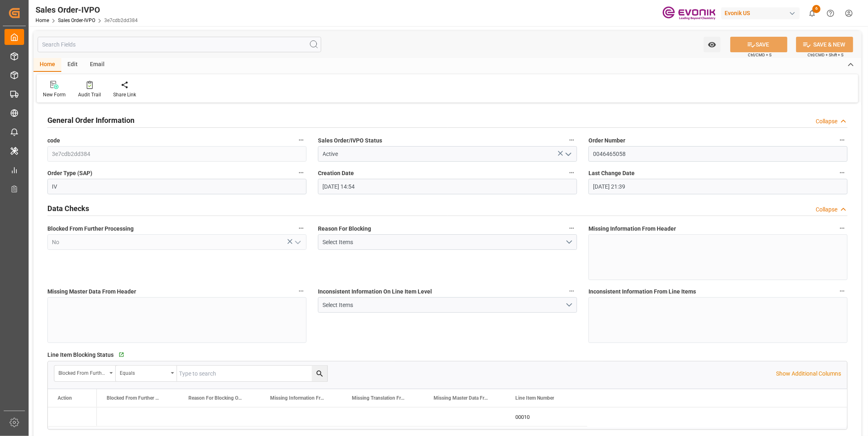 Image resolution: width=868 pixels, height=436 pixels. I want to click on span: Missing Master Data From SAP, so click(461, 398).